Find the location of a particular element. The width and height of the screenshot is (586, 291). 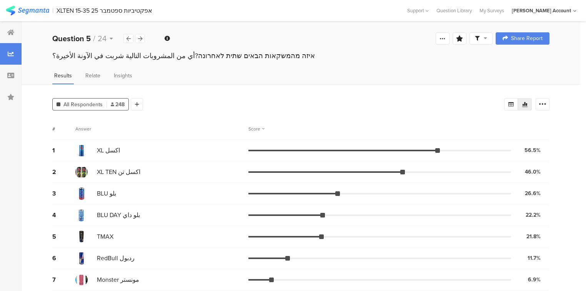

img: d3718dnoaommpf.cloudfront.net%2Fitem%2Fb32fd7e6f8a162d27976.png is located at coordinates (81, 150).